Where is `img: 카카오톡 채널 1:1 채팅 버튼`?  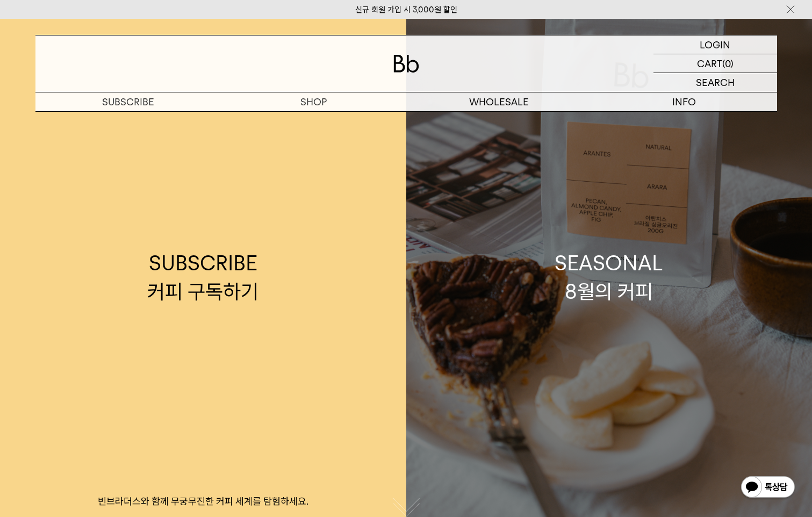
img: 카카오톡 채널 1:1 채팅 버튼 is located at coordinates (768, 488).